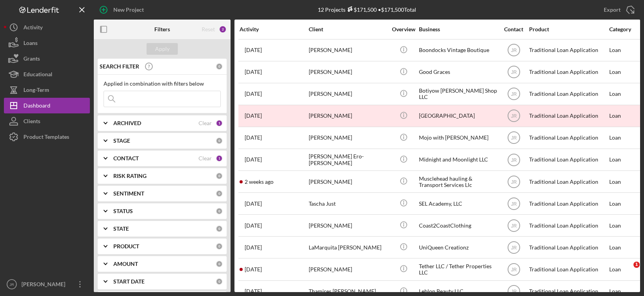 This screenshot has width=644, height=296. What do you see at coordinates (47, 105) in the screenshot?
I see `button: Dashboard` at bounding box center [47, 105].